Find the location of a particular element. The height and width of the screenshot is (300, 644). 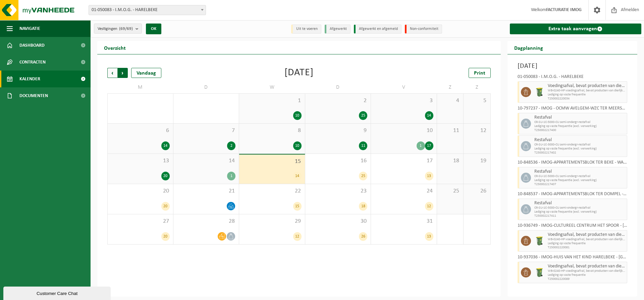

div: Vandaag is located at coordinates (146, 73).